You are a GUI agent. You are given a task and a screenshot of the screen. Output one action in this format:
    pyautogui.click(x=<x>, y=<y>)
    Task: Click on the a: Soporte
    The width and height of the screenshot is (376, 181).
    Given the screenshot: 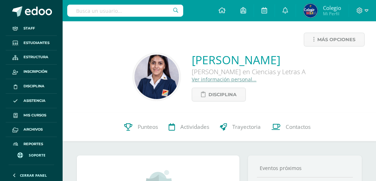 What is the action you would take?
    pyautogui.click(x=31, y=154)
    